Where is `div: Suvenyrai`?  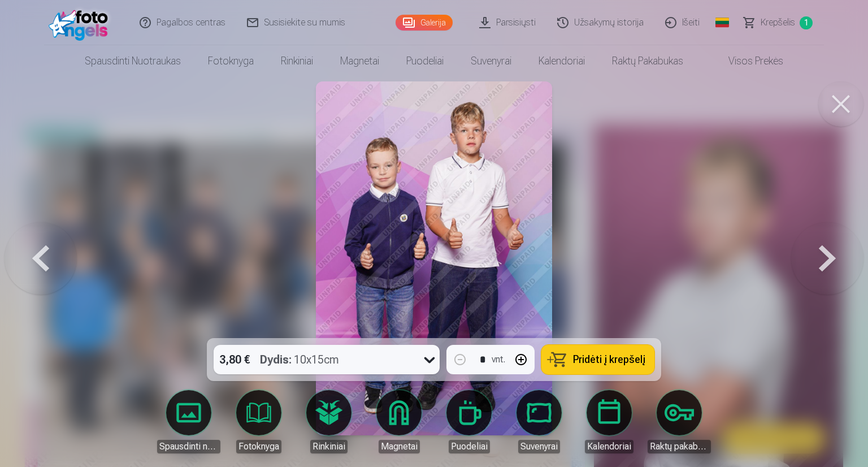
div: Suvenyrai is located at coordinates (539, 447).